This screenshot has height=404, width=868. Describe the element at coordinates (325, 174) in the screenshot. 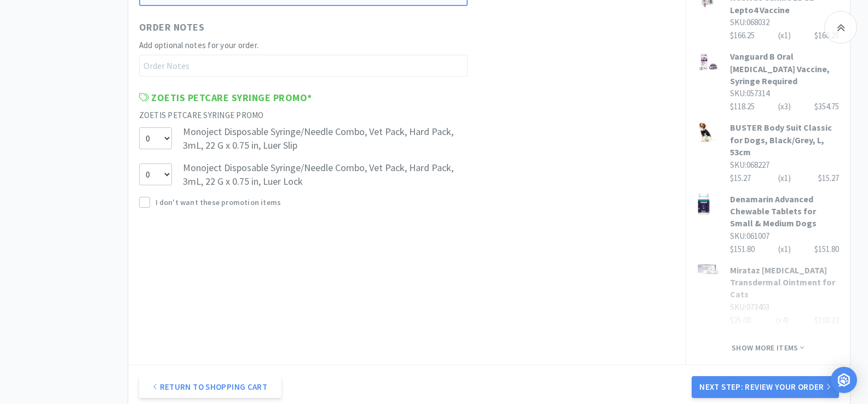

I see `span: Monoject Disposable Syringe/Needle Combo, Vet Pack, Hard Pack, 3mL, 22 G x 0.75 in, Luer Lock` at that location.